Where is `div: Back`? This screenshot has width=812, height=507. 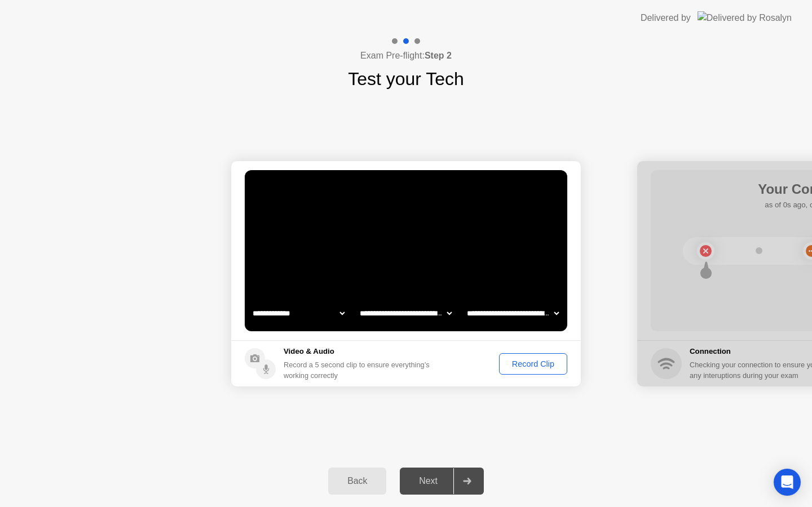
div: Back is located at coordinates (357, 482).